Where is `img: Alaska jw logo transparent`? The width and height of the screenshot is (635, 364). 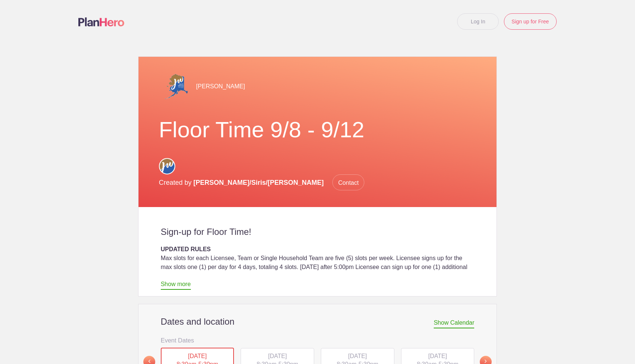 img: Alaska jw logo transparent is located at coordinates (174, 87).